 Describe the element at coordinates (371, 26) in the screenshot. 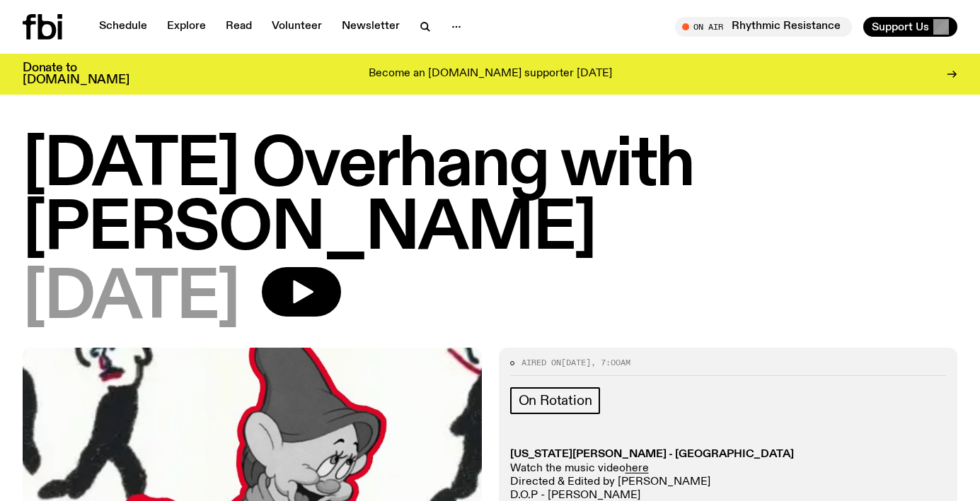

I see `a: Newsletter` at that location.